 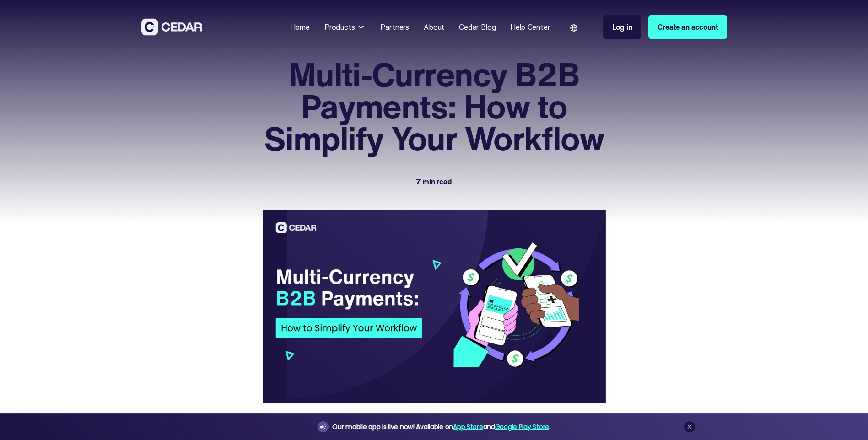 I want to click on div: 7 min read, so click(x=434, y=181).